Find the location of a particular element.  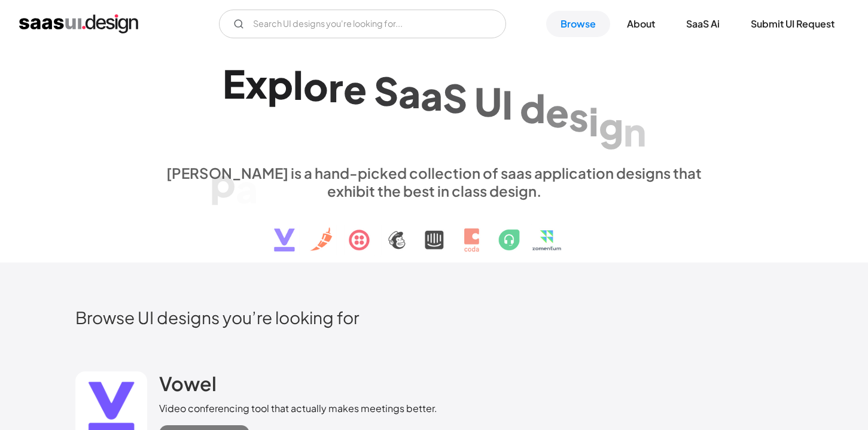

a: Submit UI Request is located at coordinates (793, 24).